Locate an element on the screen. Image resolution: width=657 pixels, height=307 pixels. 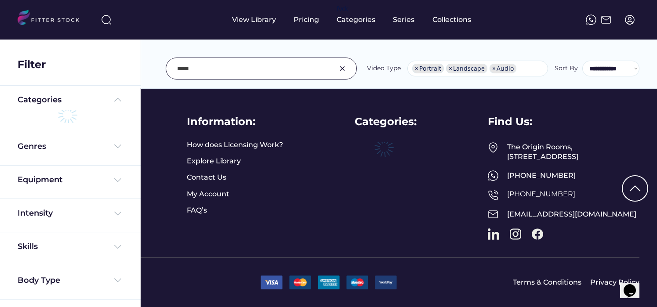
div: Equipment is located at coordinates (40, 180).